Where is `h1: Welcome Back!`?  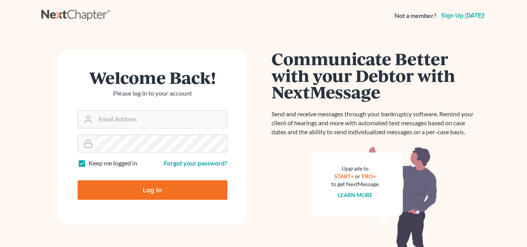
h1: Welcome Back! is located at coordinates (153, 77).